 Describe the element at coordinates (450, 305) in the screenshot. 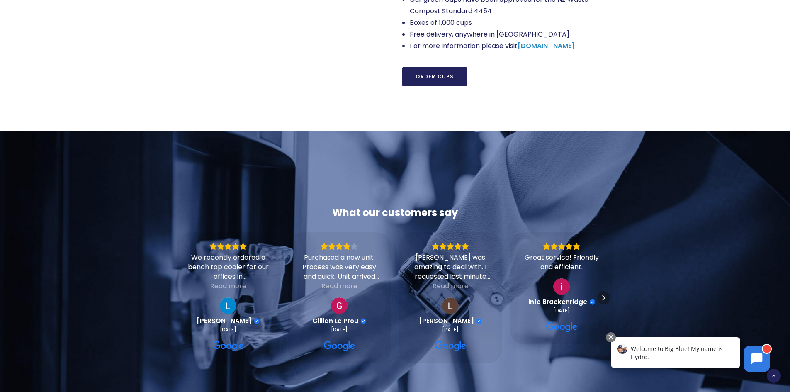

I see `img: Lily Stevenson` at that location.